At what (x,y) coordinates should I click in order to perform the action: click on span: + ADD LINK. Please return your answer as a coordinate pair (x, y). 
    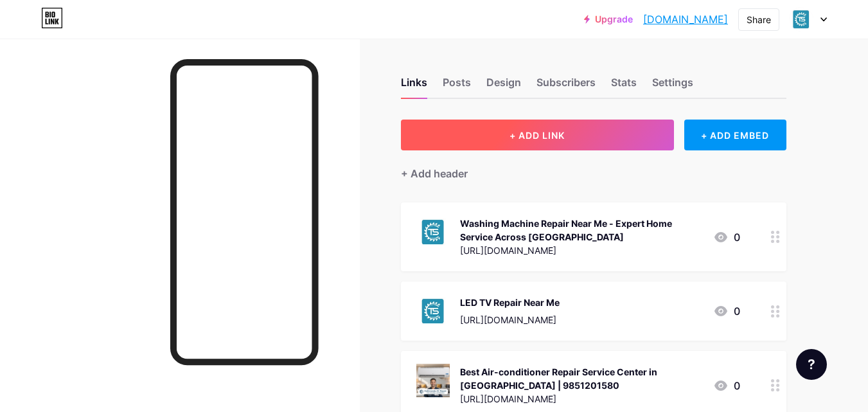
    Looking at the image, I should click on (537, 135).